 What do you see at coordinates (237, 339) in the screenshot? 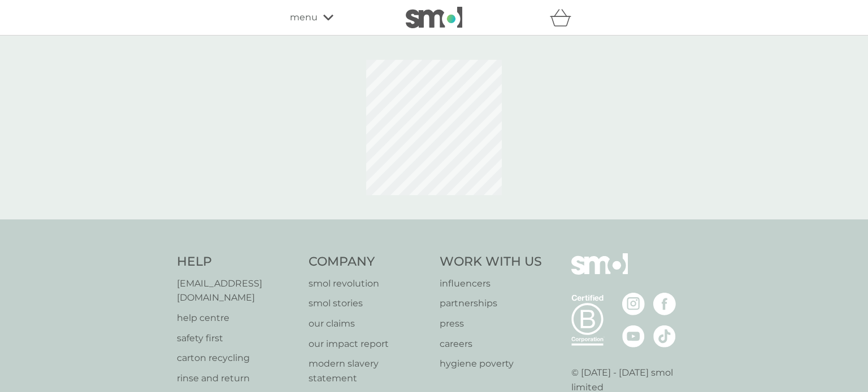
I see `p: safety first` at bounding box center [237, 339].